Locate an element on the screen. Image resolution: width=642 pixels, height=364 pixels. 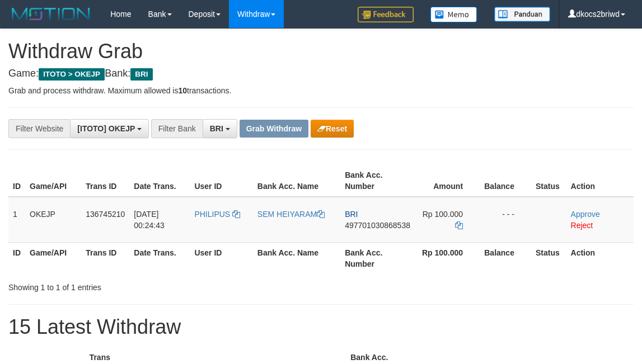
span: ITOTO > OKEJP is located at coordinates (71, 74).